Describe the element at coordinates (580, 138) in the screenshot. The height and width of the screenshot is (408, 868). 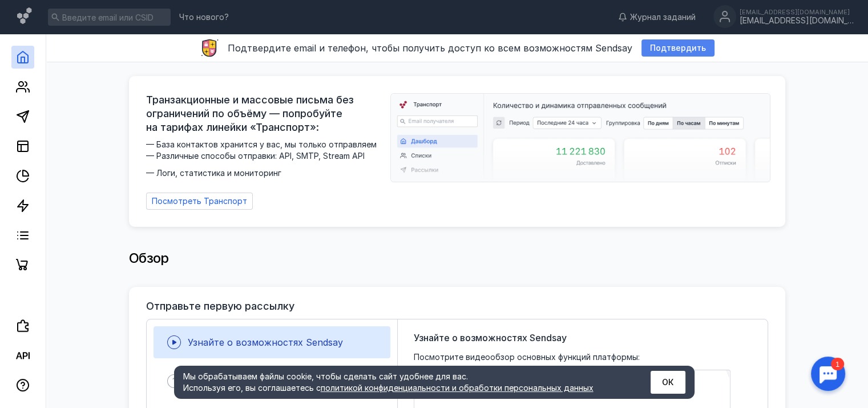
I see `img: dashboard-transport-banner` at that location.